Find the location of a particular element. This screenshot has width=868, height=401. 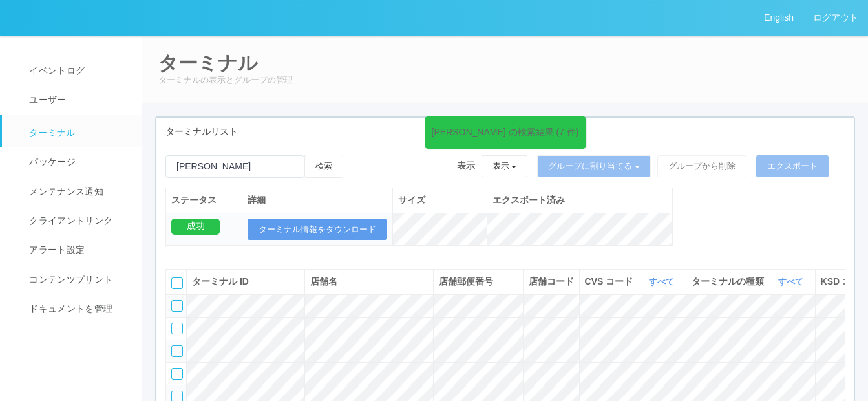

button: グループに割り当てる is located at coordinates (594, 167).